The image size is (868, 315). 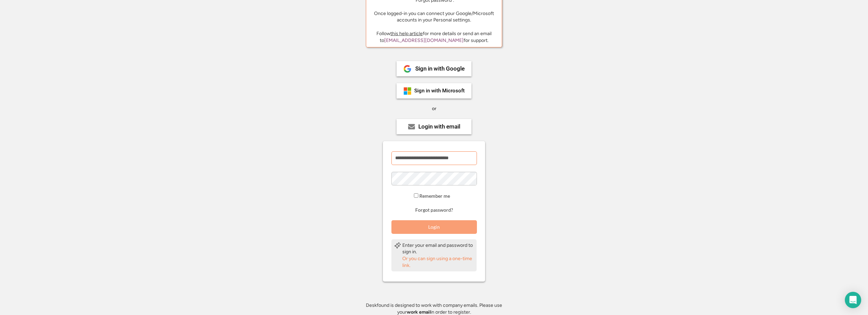 I want to click on strong: work email, so click(x=419, y=312).